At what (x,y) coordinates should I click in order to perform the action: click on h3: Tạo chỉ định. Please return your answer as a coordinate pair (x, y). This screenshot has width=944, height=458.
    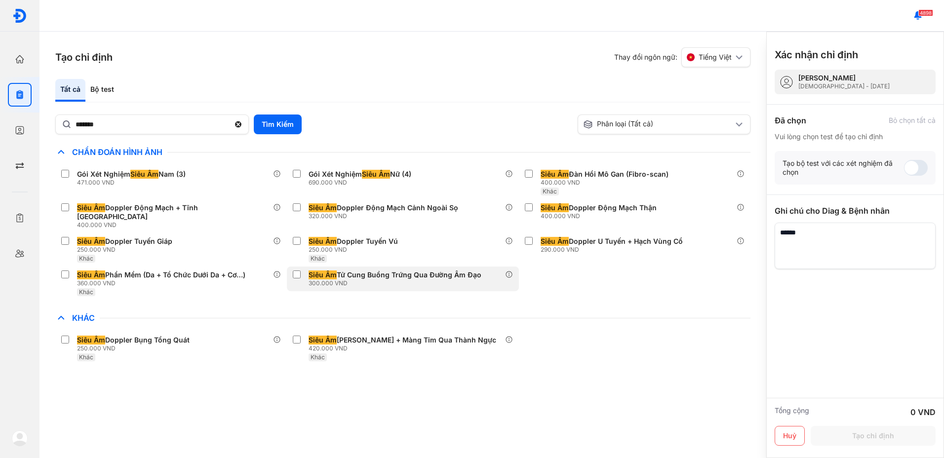
    Looking at the image, I should click on (84, 57).